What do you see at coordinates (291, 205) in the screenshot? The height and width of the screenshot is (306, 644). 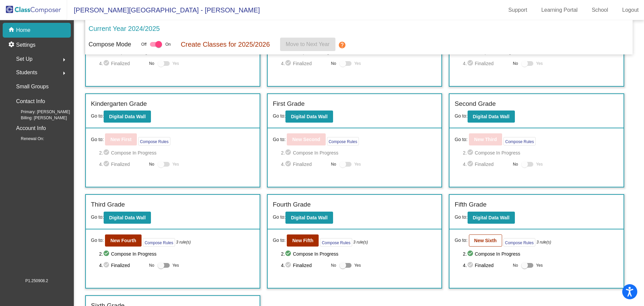 I see `label: Fourth Grade` at bounding box center [291, 205].